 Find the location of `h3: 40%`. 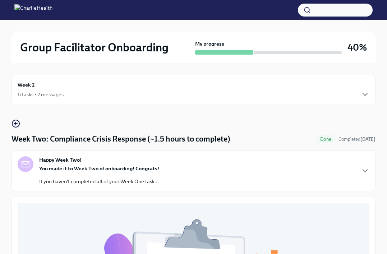

h3: 40% is located at coordinates (357, 47).